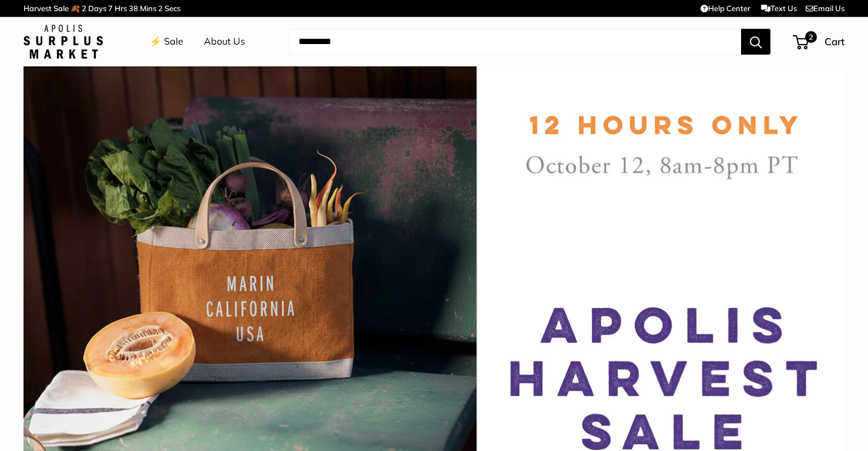  What do you see at coordinates (224, 41) in the screenshot?
I see `a: About Us` at bounding box center [224, 41].